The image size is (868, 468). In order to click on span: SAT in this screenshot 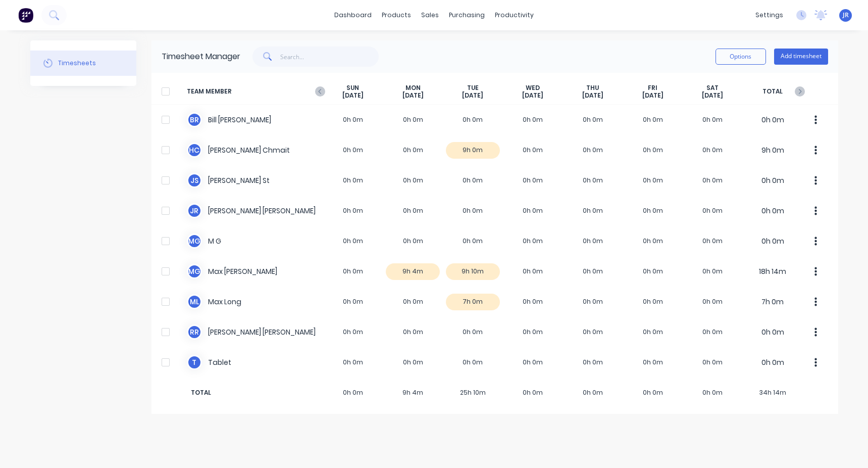, I will do `click(712, 88)`.